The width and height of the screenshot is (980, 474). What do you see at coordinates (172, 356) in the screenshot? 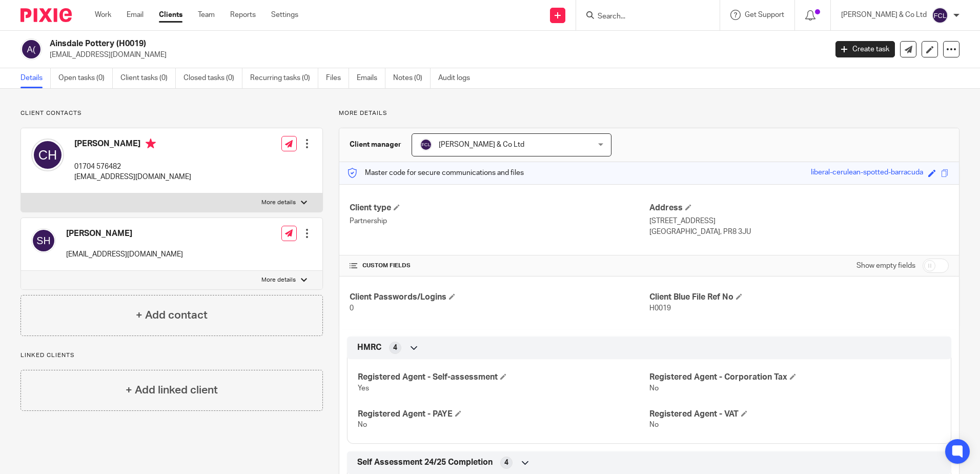
I see `p: Linked clients` at bounding box center [172, 356].